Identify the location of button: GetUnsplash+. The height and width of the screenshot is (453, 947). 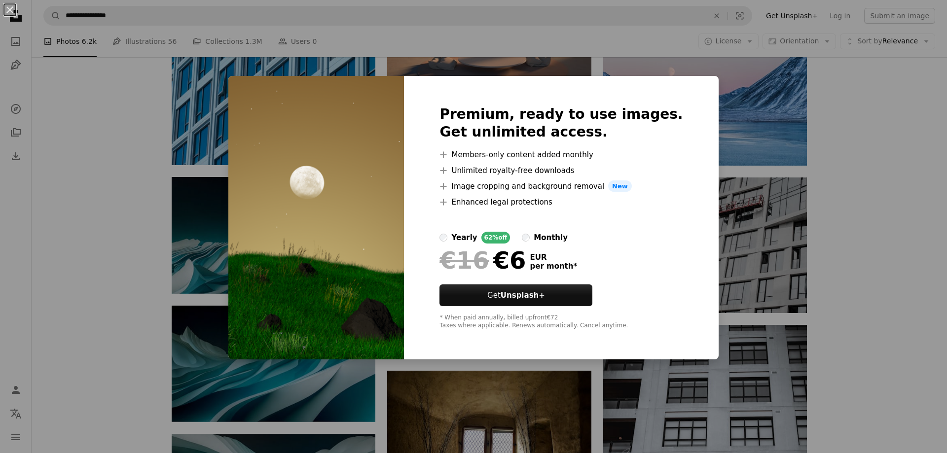
(516, 295).